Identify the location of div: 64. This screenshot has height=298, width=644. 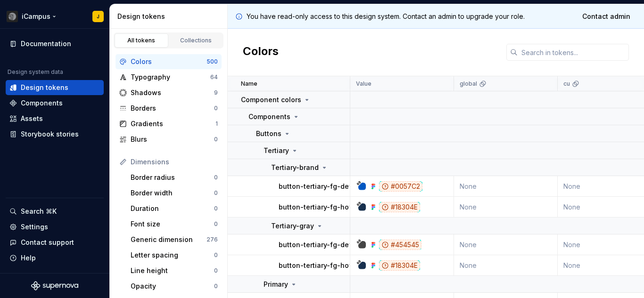
(214, 77).